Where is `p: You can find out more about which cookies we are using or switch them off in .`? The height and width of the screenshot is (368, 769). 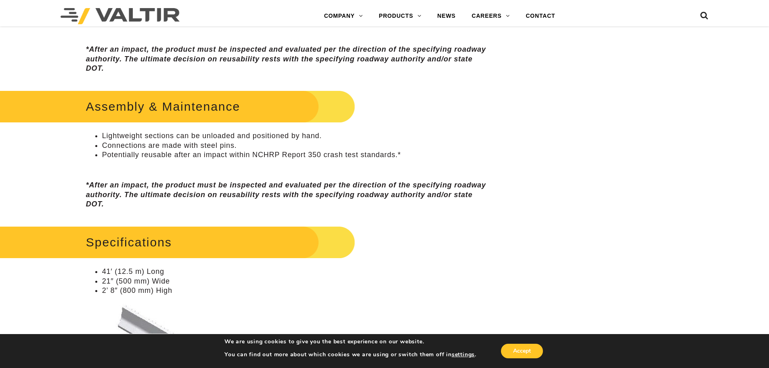 p: You can find out more about which cookies we are using or switch them off in . is located at coordinates (351, 355).